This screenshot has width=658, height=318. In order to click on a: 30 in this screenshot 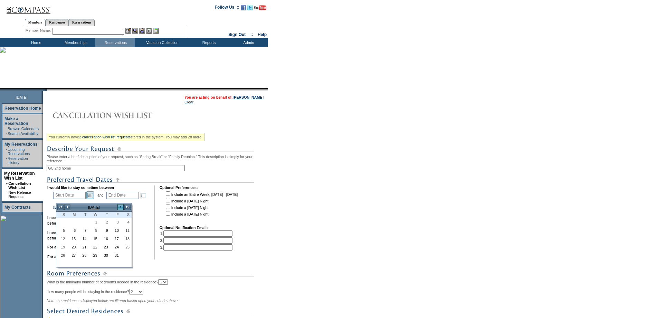, I will do `click(105, 255)`.